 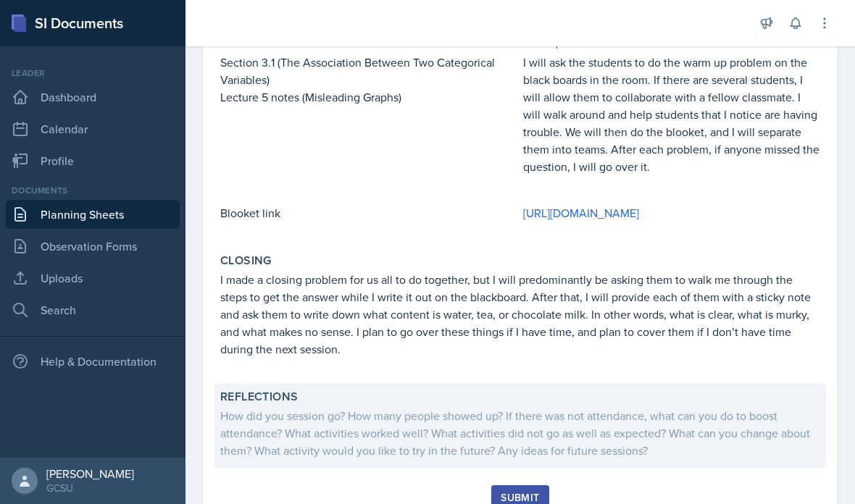 What do you see at coordinates (369, 97) in the screenshot?
I see `p: Lecture 5 notes (Misleading Graphs)` at bounding box center [369, 97].